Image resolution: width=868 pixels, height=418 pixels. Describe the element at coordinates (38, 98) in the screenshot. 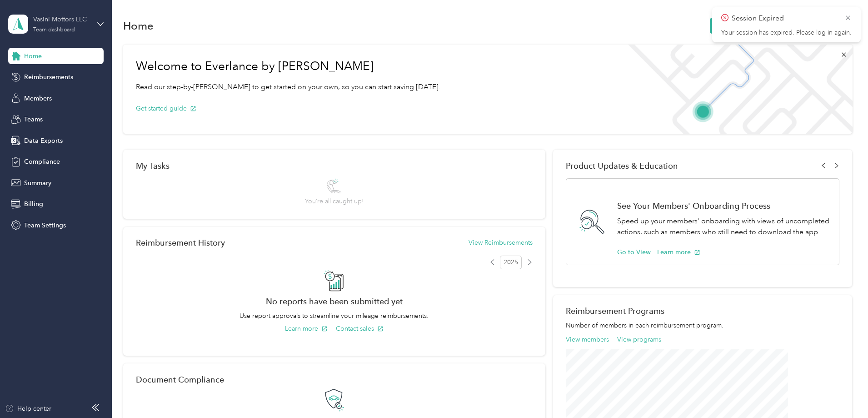

I see `span: Members` at that location.